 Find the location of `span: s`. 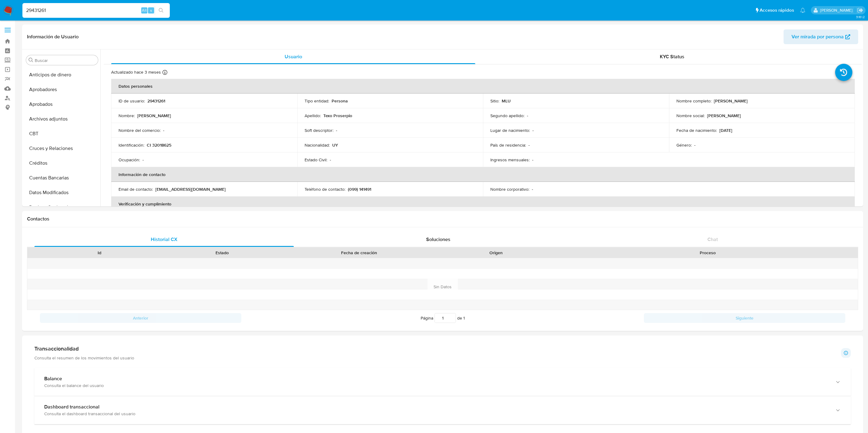

span: s is located at coordinates (151, 10).